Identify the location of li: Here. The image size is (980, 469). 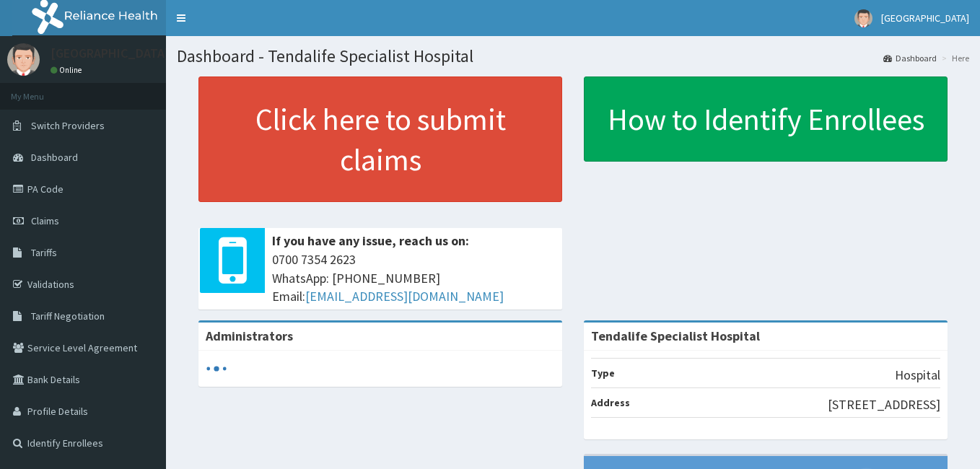
(953, 58).